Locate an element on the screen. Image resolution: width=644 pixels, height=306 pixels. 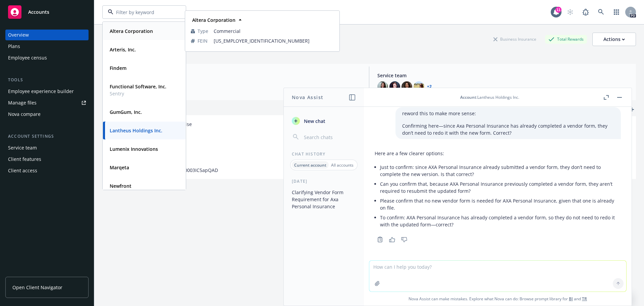
span: Sentry is located at coordinates (138, 94).